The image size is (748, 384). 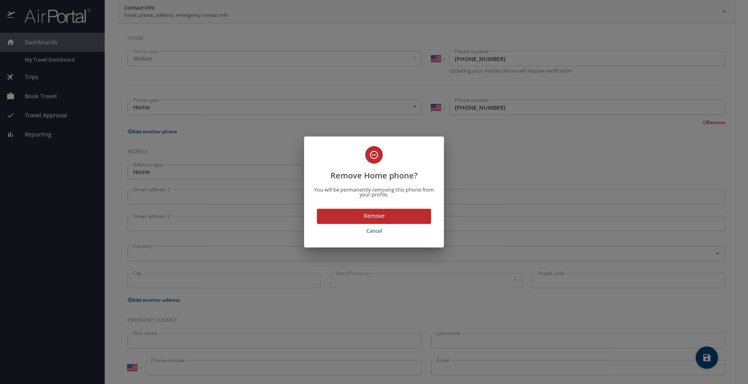 What do you see at coordinates (374, 231) in the screenshot?
I see `span: Cancel` at bounding box center [374, 231].